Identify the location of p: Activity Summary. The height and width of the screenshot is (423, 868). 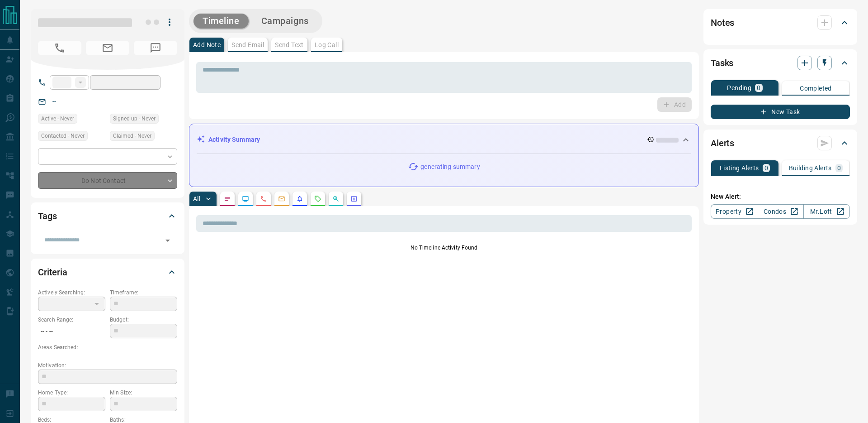
(234, 140).